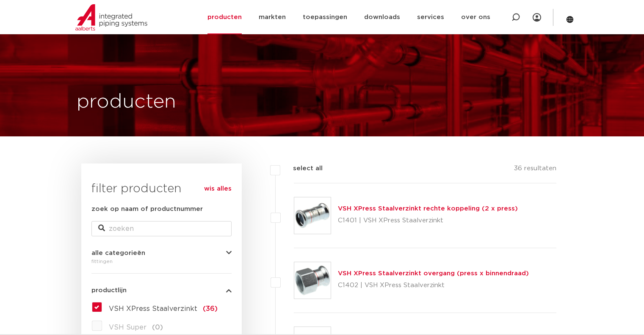 This screenshot has height=335, width=644. I want to click on a: VSH XPress Staalverzinkt rechte koppeling (2 x press), so click(428, 208).